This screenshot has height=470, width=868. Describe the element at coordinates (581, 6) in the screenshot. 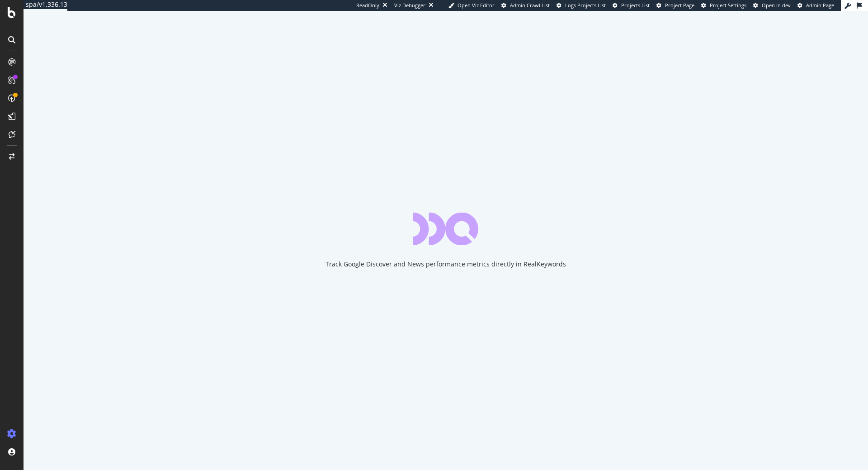

I see `a: Logs Projects List` at that location.